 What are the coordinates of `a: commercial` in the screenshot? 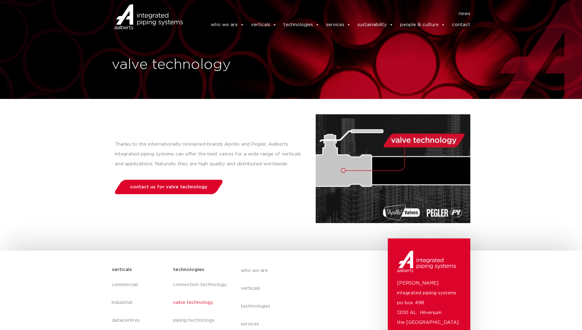 It's located at (139, 285).